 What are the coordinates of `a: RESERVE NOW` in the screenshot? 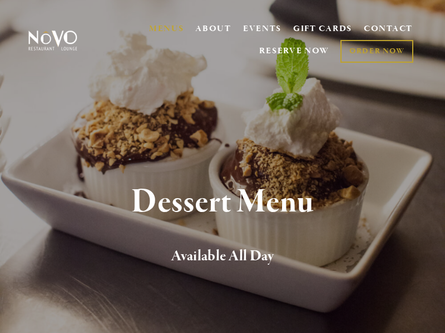 It's located at (294, 51).